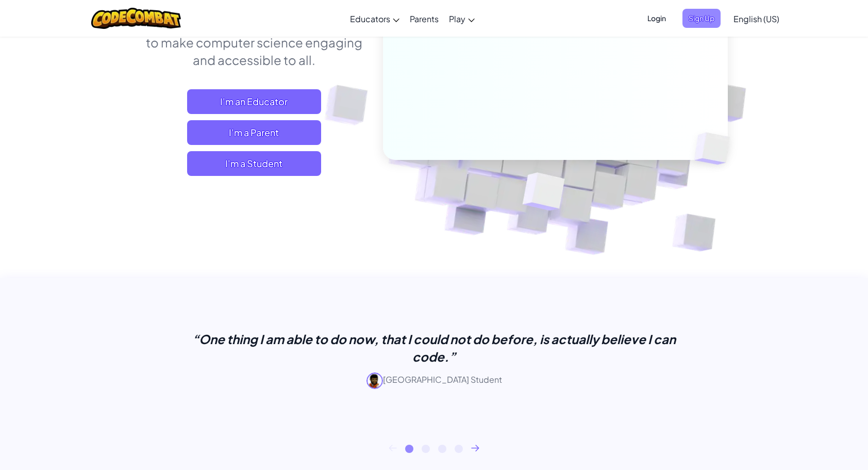  I want to click on p: We create innovative play experiences to make computer science engaging and accessible to all., so click(254, 42).